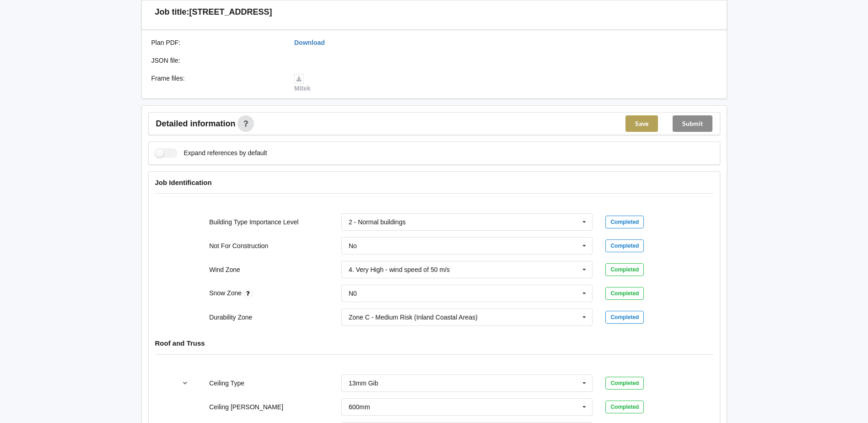  I want to click on a: Download, so click(309, 43).